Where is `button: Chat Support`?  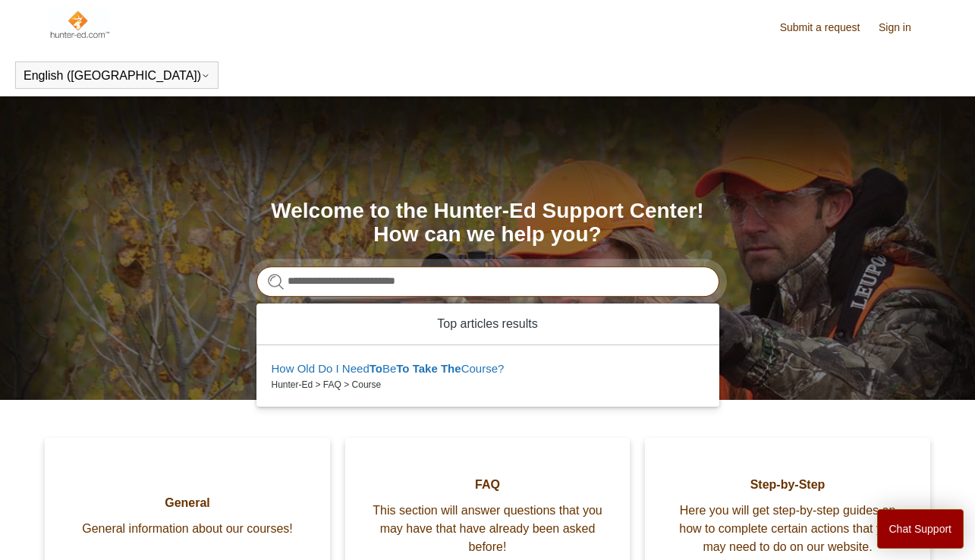 button: Chat Support is located at coordinates (920, 529).